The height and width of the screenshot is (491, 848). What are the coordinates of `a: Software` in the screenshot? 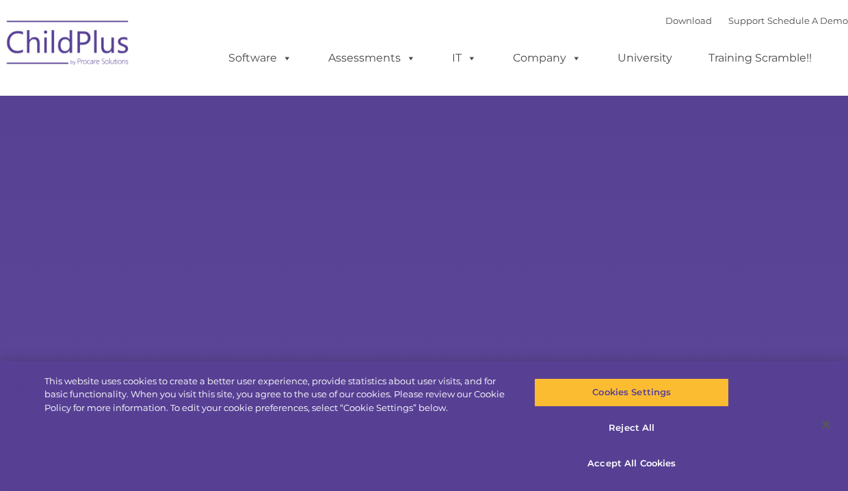 It's located at (260, 58).